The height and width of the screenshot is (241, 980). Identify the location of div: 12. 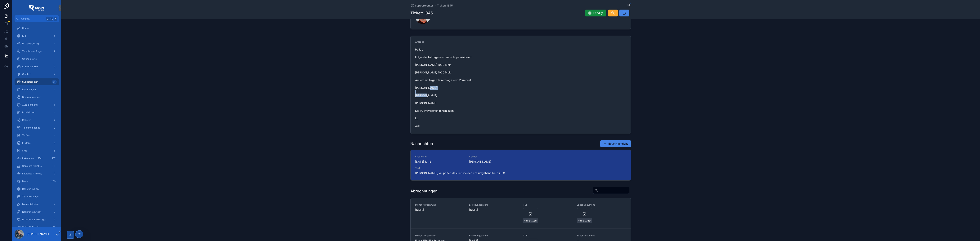
(54, 227).